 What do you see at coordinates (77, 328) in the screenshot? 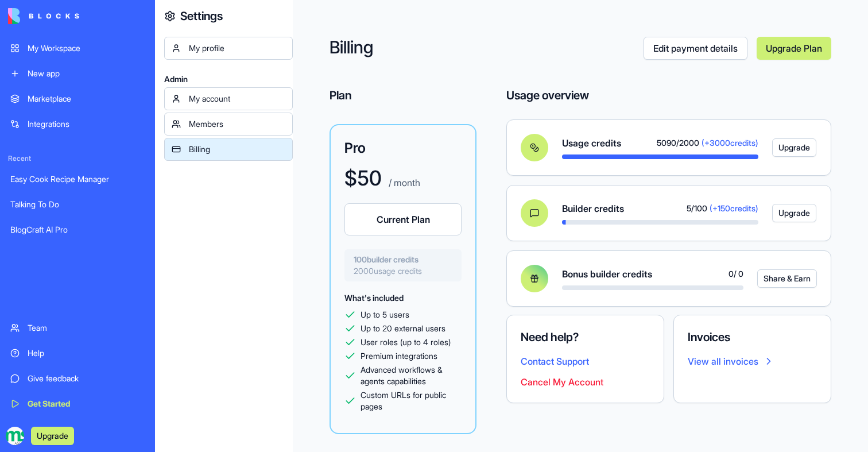
I see `a: Team` at bounding box center [77, 328].